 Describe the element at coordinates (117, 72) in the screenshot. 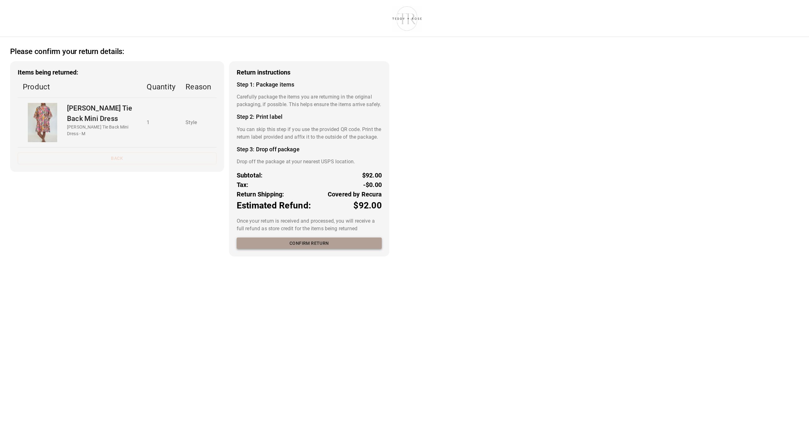

I see `h3: Items being returned:` at that location.